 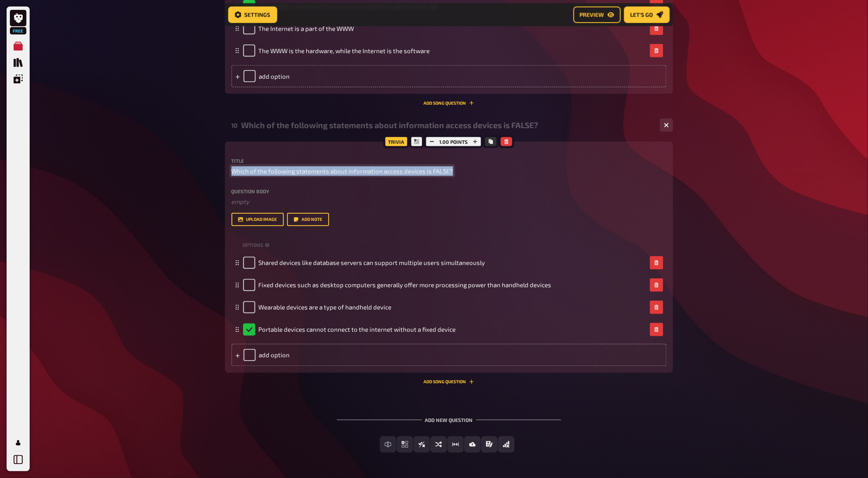 I want to click on div: Trivia, so click(x=396, y=142).